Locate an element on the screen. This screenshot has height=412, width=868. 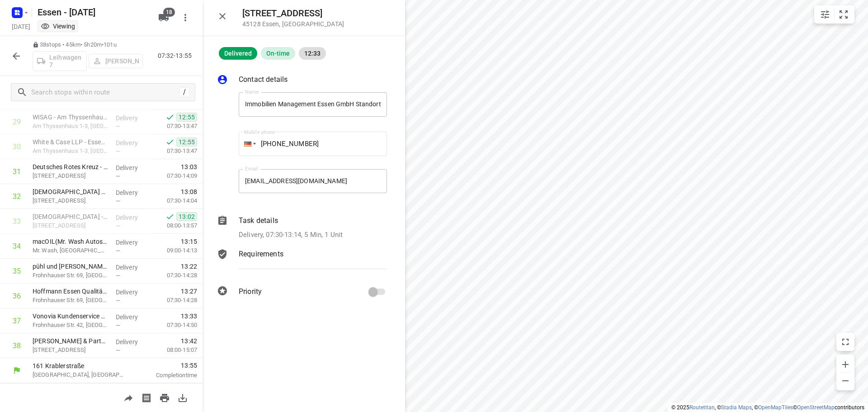
p: Task details is located at coordinates (258, 221).